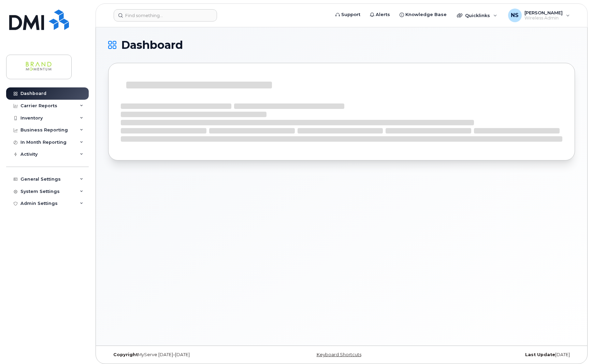 The image size is (591, 364). What do you see at coordinates (339, 354) in the screenshot?
I see `a: Keyboard Shortcuts` at bounding box center [339, 354].